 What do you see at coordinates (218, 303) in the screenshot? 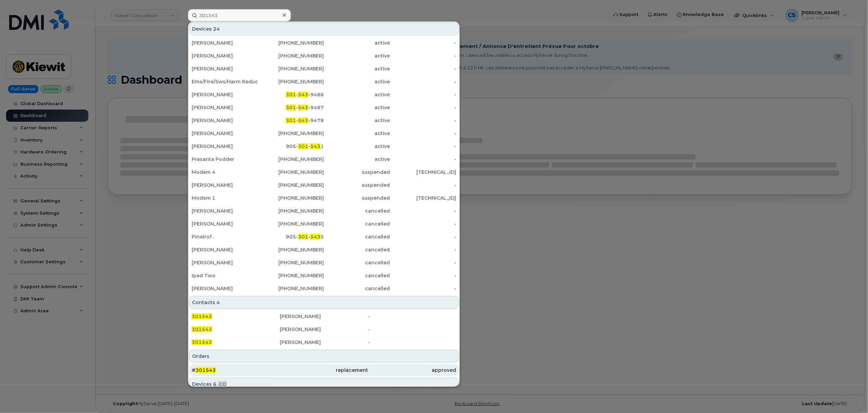
I see `span: 4` at bounding box center [218, 303].